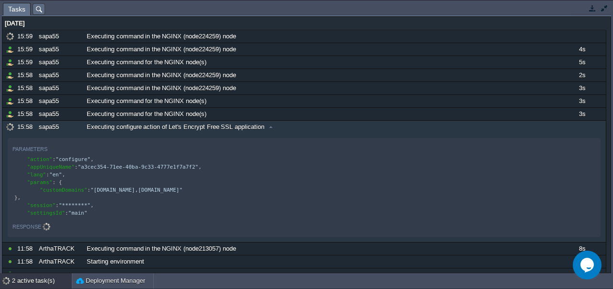 Image resolution: width=613 pixels, height=289 pixels. I want to click on div: 5s, so click(582, 62).